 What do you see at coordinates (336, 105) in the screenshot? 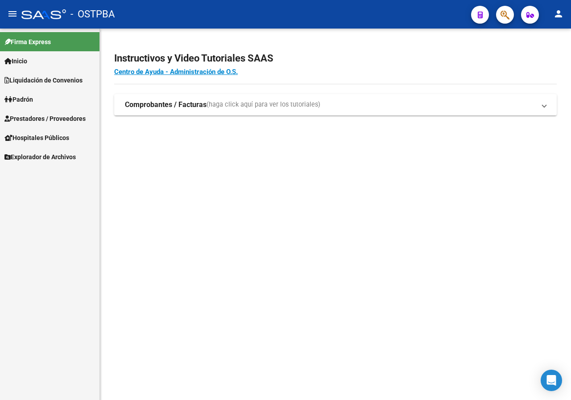
I see `mat-expansion-panel-header: Comprobantes / Facturas(haga click aquí para ver los tutoriales)` at bounding box center [336, 105].